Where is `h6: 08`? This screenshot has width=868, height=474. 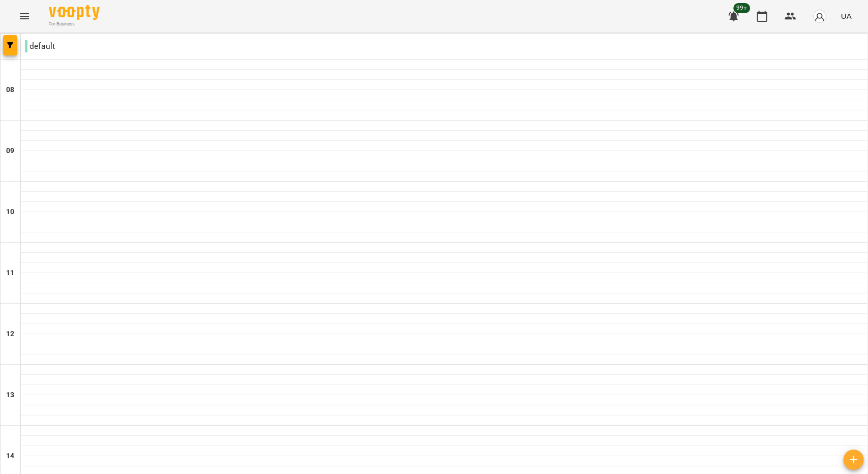 h6: 08 is located at coordinates (10, 90).